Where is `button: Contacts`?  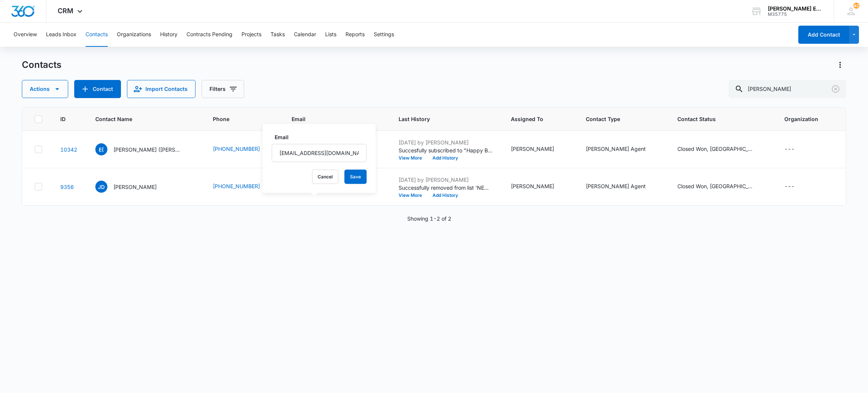
button: Contacts is located at coordinates (96, 35).